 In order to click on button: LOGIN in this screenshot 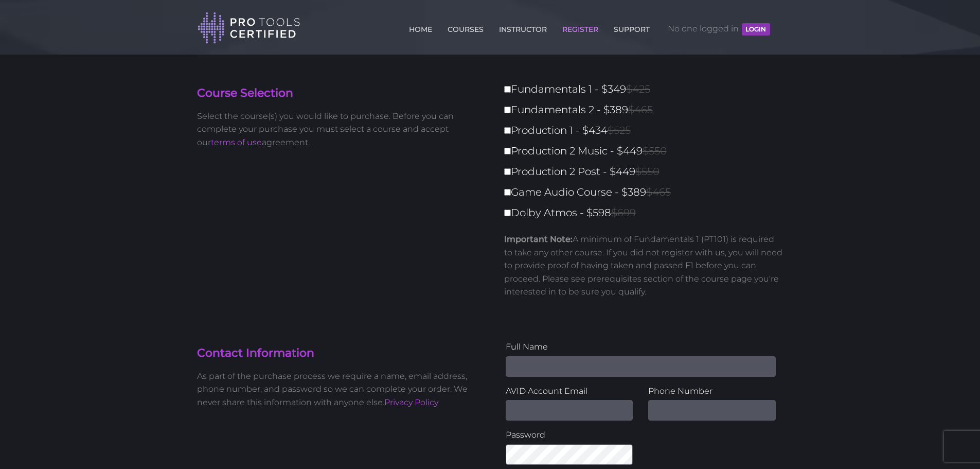, I will do `click(756, 29)`.